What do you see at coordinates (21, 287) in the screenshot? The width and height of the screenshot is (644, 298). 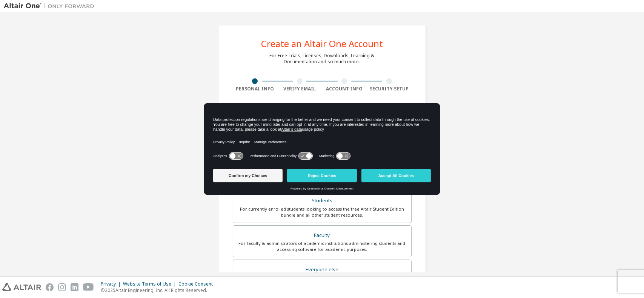 I see `img: altair_logo.svg` at bounding box center [21, 287].